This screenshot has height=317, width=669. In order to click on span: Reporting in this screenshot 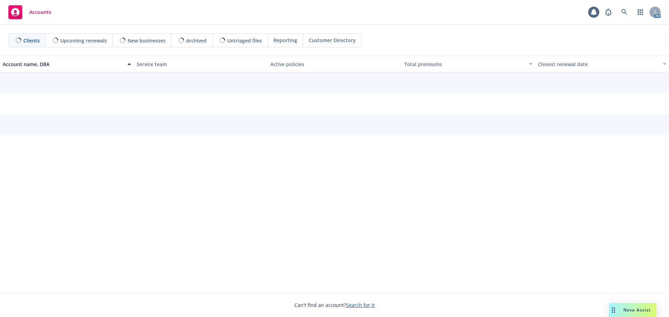, I will do `click(285, 40)`.